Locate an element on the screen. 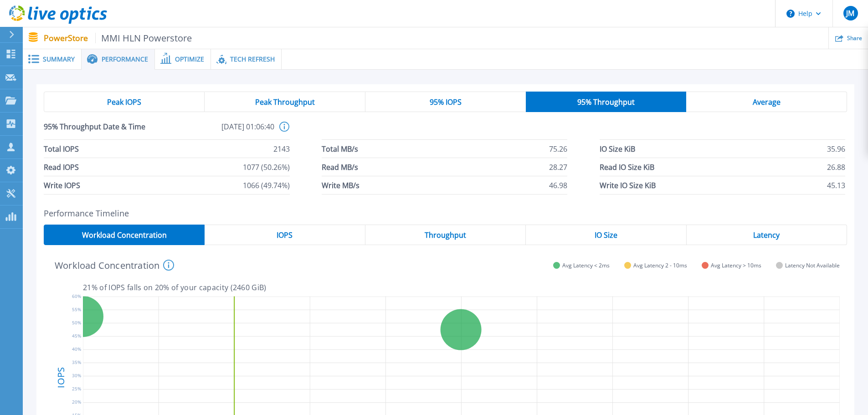 This screenshot has height=415, width=868. span: 1066 (49.74%) is located at coordinates (266, 185).